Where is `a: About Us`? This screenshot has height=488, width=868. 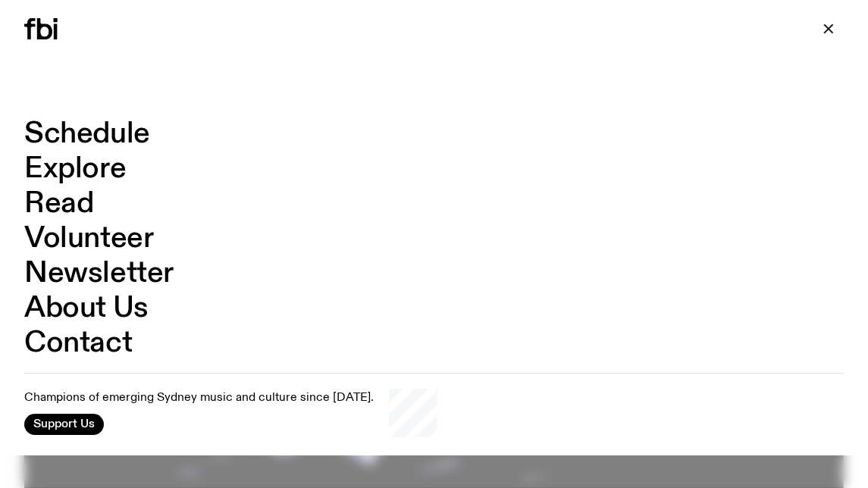
a: About Us is located at coordinates (86, 308).